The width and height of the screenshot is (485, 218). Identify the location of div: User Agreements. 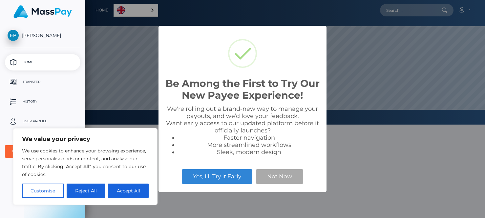
(39, 152).